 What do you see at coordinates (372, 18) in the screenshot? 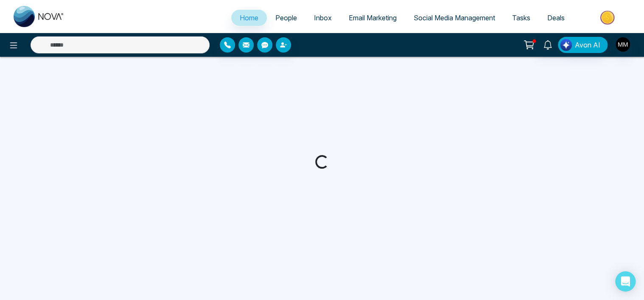
I see `span: Email Marketing` at bounding box center [372, 18].